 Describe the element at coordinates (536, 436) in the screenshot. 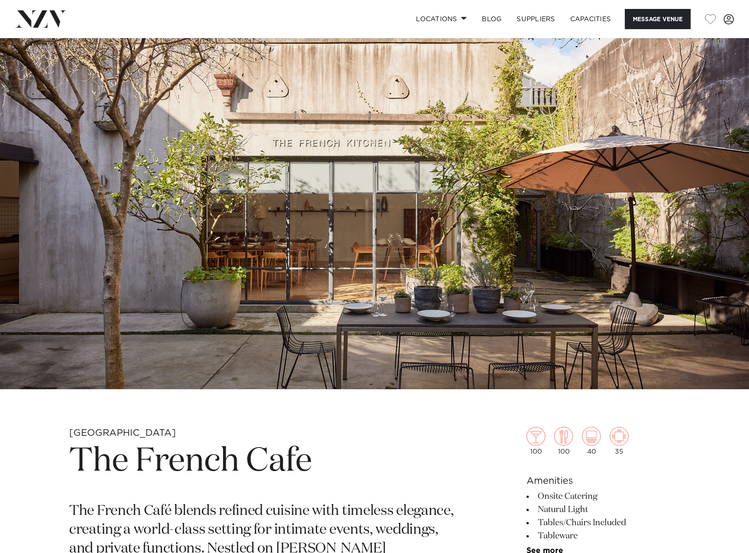

I see `img: cocktail.png` at that location.